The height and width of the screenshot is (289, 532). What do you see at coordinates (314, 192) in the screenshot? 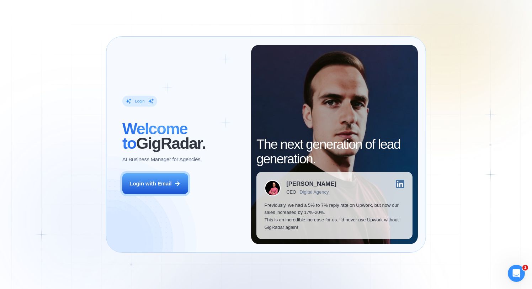
I see `div: Digital Agency` at bounding box center [314, 192].